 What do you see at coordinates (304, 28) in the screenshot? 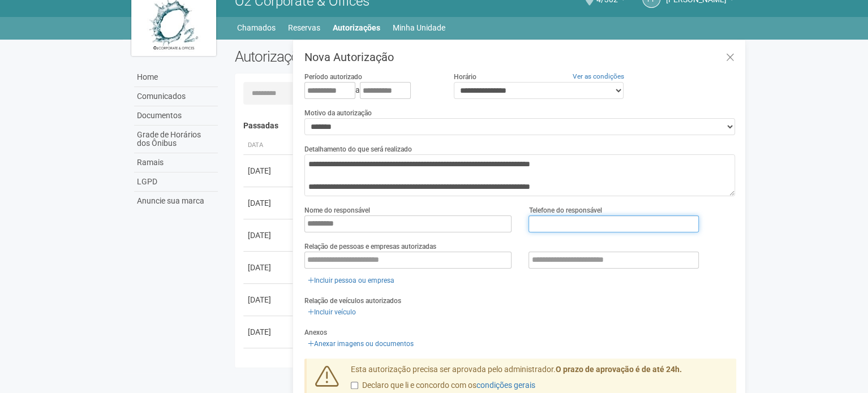
I see `a: Reservas` at bounding box center [304, 28].